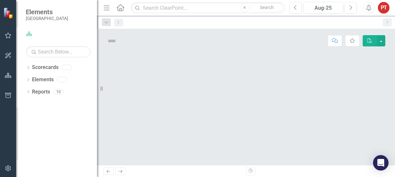  I want to click on input: Search Below..., so click(58, 52).